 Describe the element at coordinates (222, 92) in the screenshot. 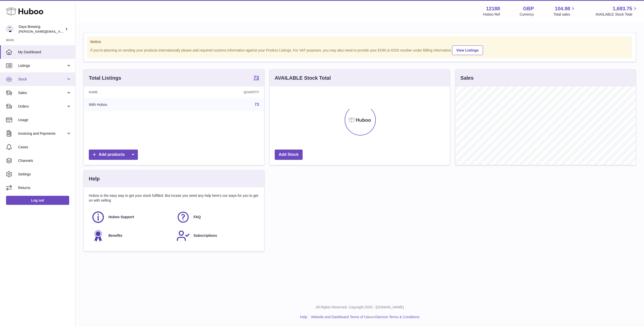

I see `th: Quantity` at that location.